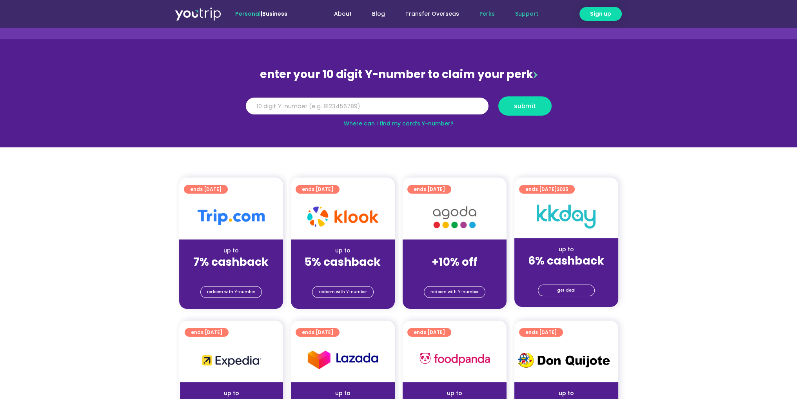 The height and width of the screenshot is (399, 797). Describe the element at coordinates (399, 74) in the screenshot. I see `div: enter your 10 digit Y-number to claim your perk` at that location.